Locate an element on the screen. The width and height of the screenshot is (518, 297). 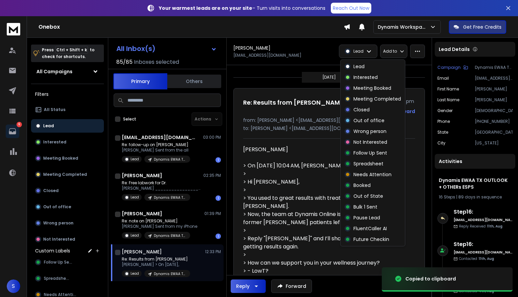
img: logo is located at coordinates (13, 29).